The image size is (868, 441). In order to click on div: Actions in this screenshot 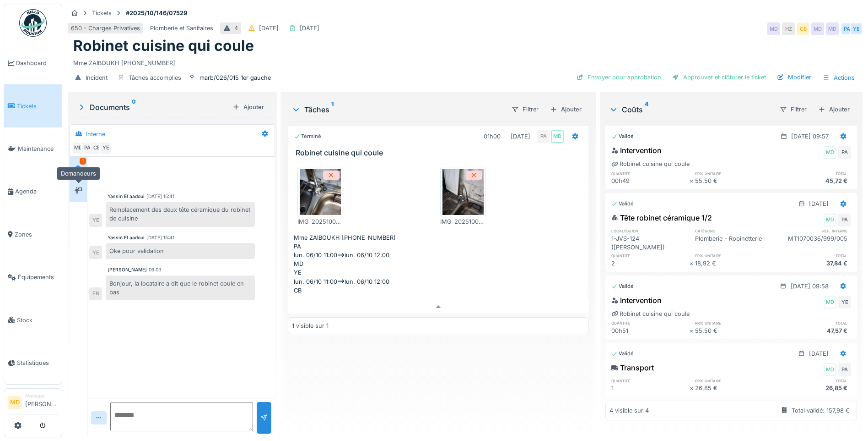, I will do `click(838, 77)`.